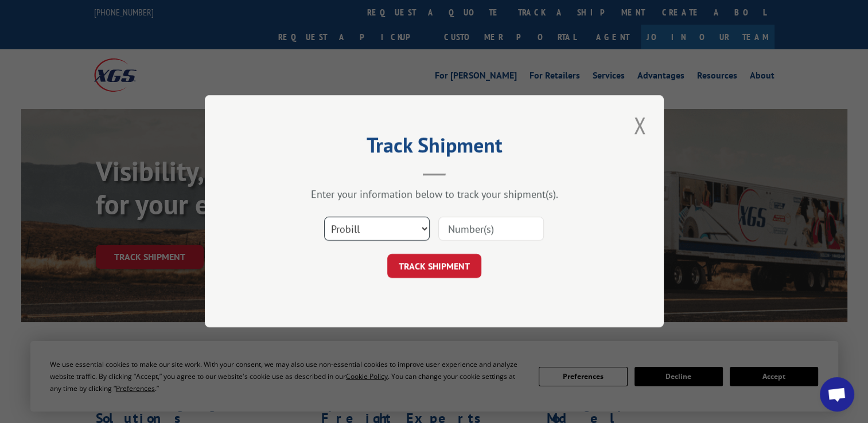 The height and width of the screenshot is (423, 868). What do you see at coordinates (434, 267) in the screenshot?
I see `button: TRACK SHIPMENT` at bounding box center [434, 267].